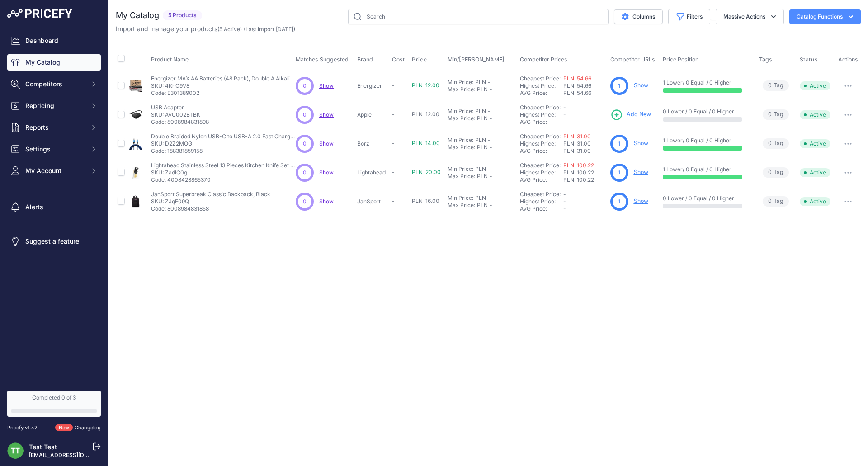 The width and height of the screenshot is (868, 466). I want to click on span: Reports, so click(55, 127).